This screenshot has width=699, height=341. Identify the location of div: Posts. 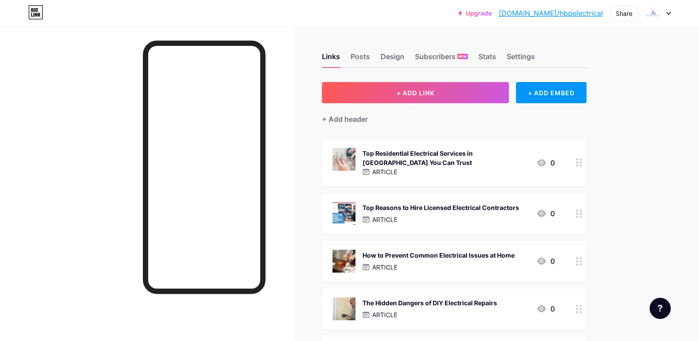
(360, 59).